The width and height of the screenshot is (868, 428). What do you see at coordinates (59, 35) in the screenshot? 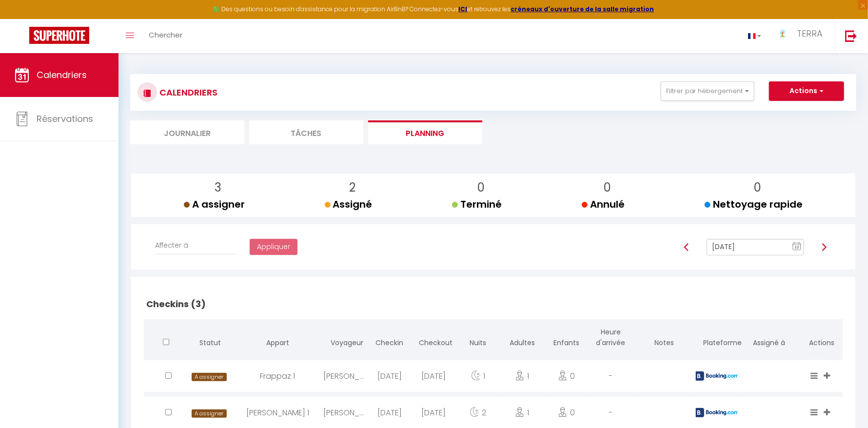
I see `img: Super Booking` at bounding box center [59, 35].